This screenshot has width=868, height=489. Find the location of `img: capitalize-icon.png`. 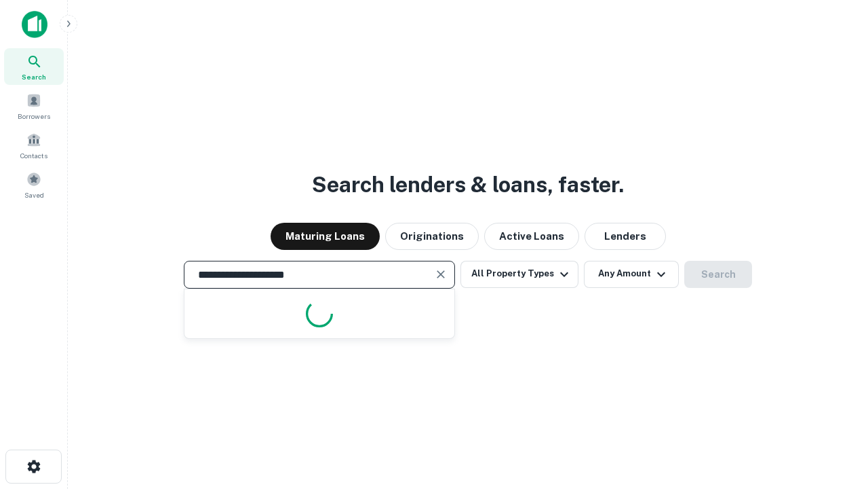

img: capitalize-icon.png is located at coordinates (35, 24).